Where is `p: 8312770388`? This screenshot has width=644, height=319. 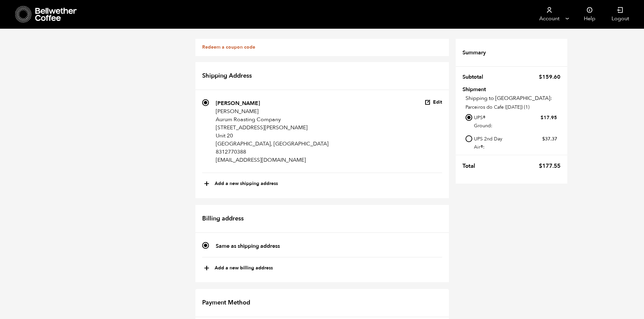 p: 8312770388 is located at coordinates (272, 152).